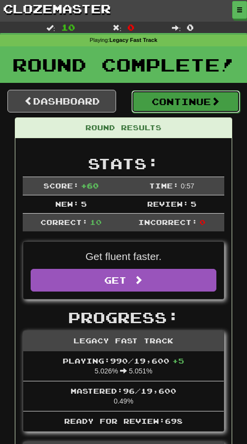 The image size is (247, 444). What do you see at coordinates (187, 186) in the screenshot?
I see `span: 0 : 57` at bounding box center [187, 186].